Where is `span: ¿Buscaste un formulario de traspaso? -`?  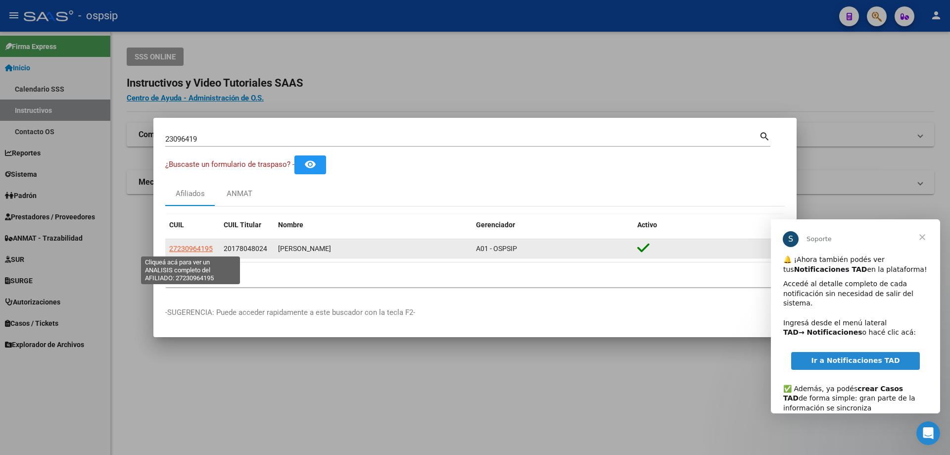 span: ¿Buscaste un formulario de traspaso? - is located at coordinates (230, 164).